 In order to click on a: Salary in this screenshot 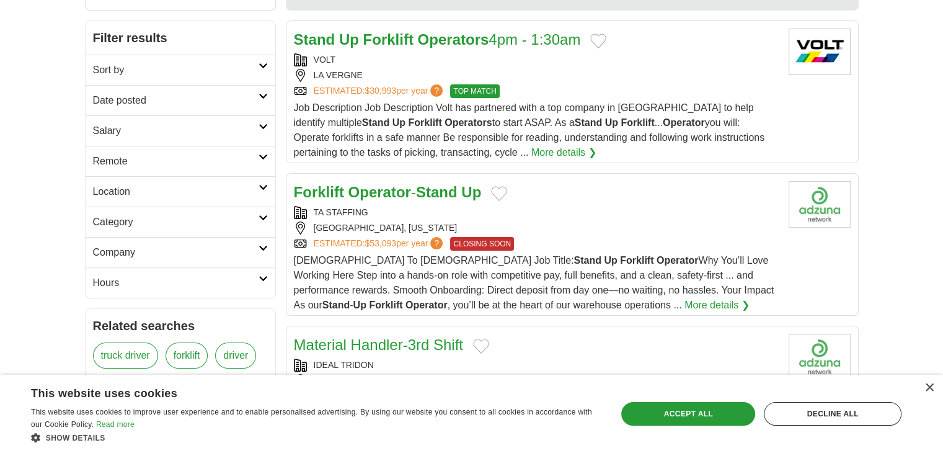, I will do `click(180, 130)`.